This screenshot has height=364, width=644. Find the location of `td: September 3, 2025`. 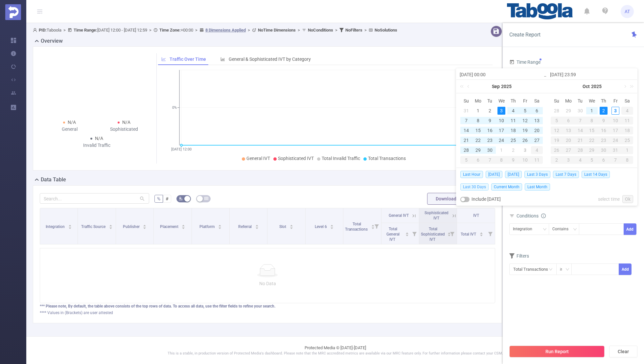

td: September 3, 2025 is located at coordinates (501, 111).